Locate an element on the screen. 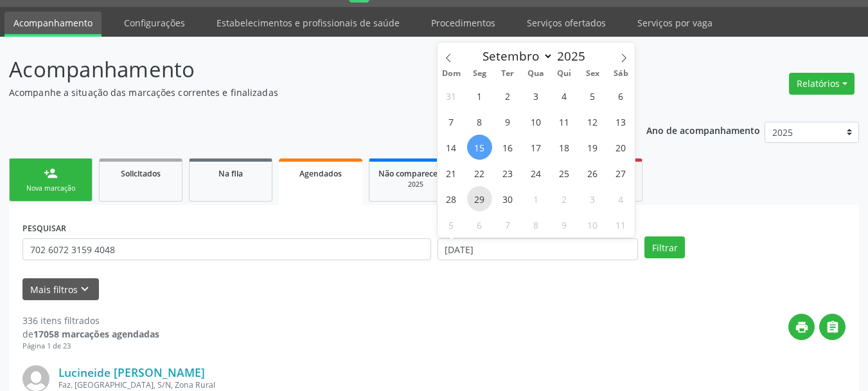 This screenshot has width=868, height=391. span: Outubro 1, 2025 is located at coordinates (536, 198).